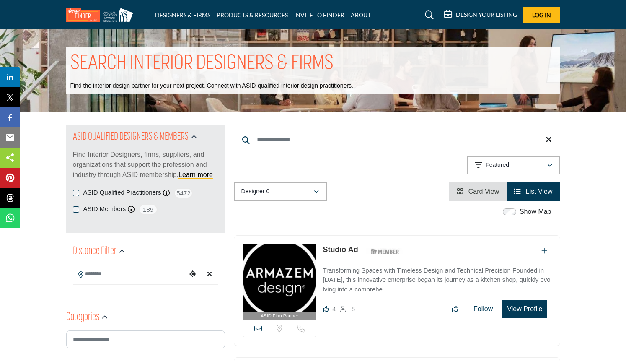 This screenshot has width=626, height=364. What do you see at coordinates (542, 14) in the screenshot?
I see `button: Log In` at bounding box center [542, 14].